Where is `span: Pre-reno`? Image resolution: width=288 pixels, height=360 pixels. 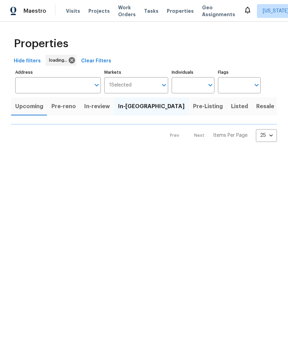
span: Pre-reno is located at coordinates (63, 107).